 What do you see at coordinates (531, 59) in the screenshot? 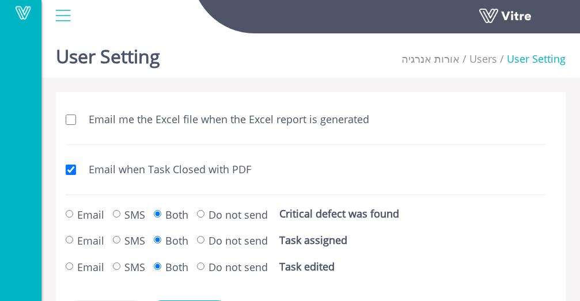
I see `li: User Setting` at bounding box center [531, 59].